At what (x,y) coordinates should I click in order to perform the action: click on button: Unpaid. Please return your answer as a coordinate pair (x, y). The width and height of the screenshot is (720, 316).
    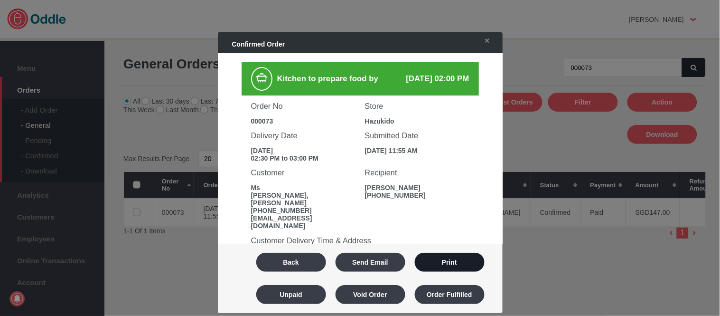
    Looking at the image, I should click on (291, 294).